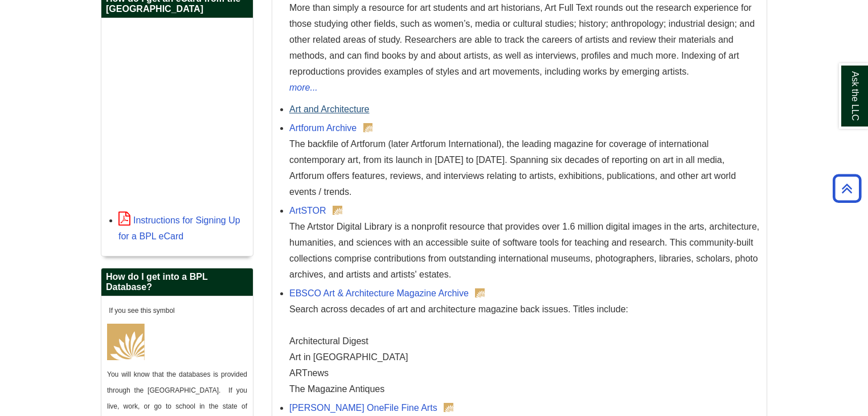  I want to click on div: The backfile of Artforum (later Artforum International), the leading magazine for coverage of int..., so click(525, 168).